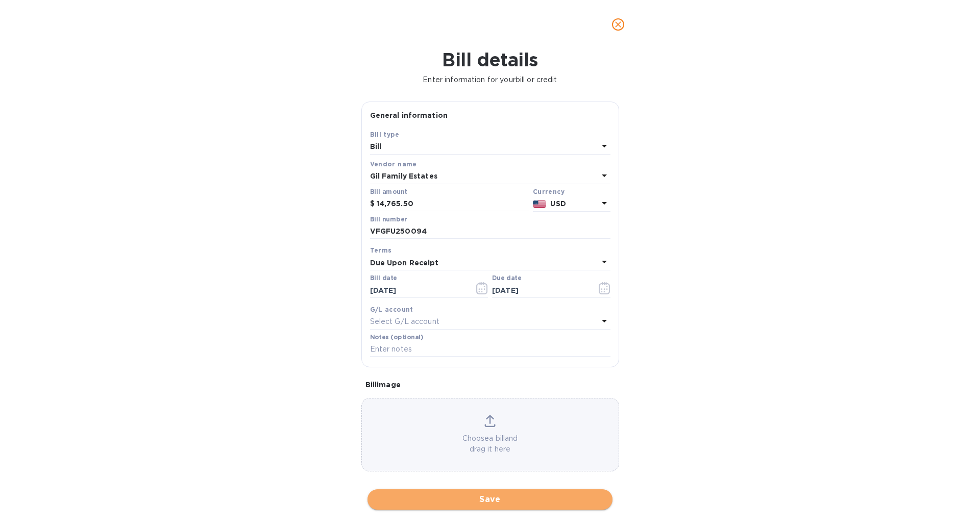 The height and width of the screenshot is (526, 980). I want to click on input: Enter bill number, so click(490, 232).